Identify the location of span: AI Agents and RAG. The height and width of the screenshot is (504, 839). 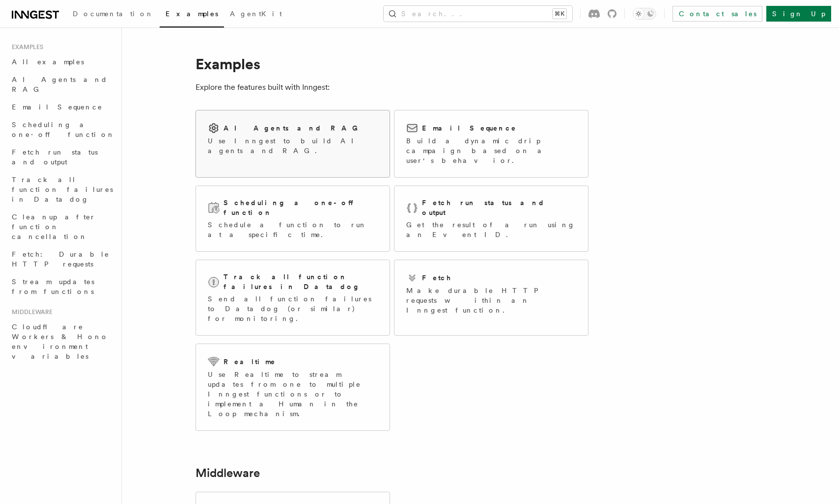
(59, 85).